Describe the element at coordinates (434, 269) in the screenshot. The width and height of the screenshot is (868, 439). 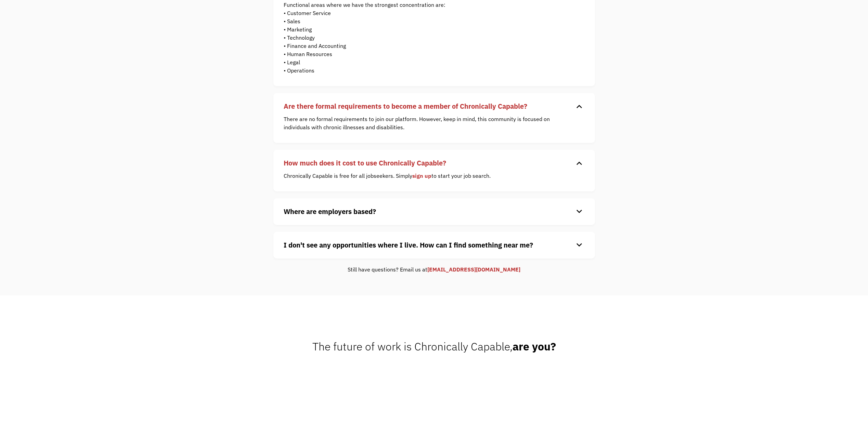
I see `div: Still have questions? Email us at` at that location.